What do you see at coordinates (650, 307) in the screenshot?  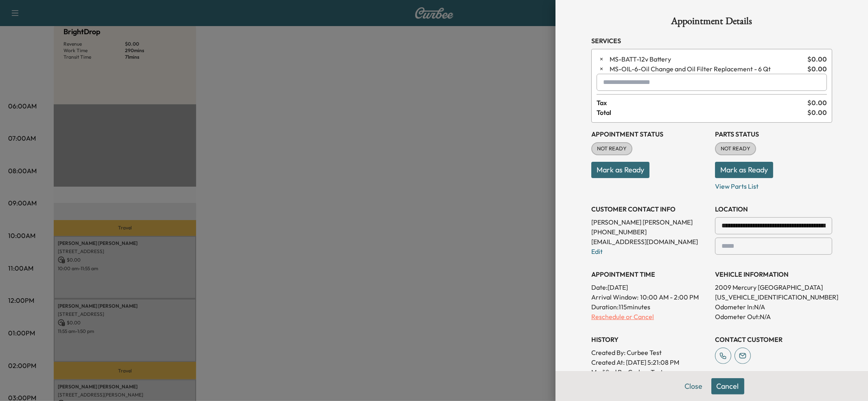 I see `p: Duration: 115 minutes` at bounding box center [650, 307].